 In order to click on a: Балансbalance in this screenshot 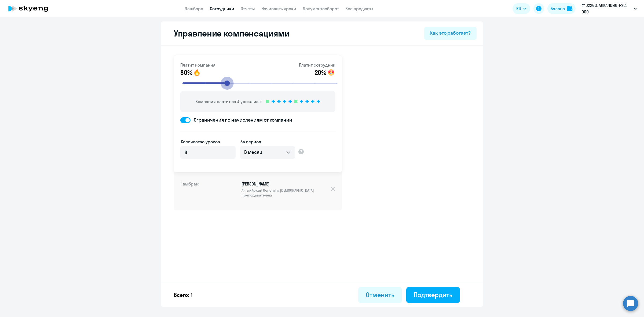, I will do `click(562, 9)`.